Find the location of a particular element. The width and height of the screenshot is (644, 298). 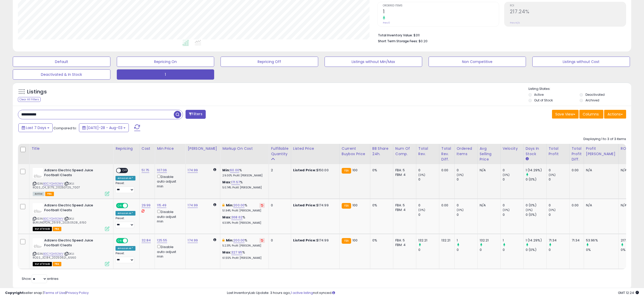

span: ON is located at coordinates (120, 205).